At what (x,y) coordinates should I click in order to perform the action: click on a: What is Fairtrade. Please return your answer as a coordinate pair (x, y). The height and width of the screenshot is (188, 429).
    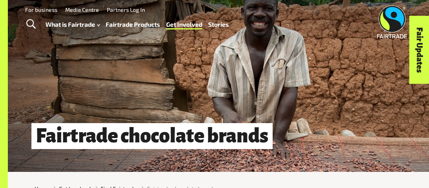
    Looking at the image, I should click on (73, 24).